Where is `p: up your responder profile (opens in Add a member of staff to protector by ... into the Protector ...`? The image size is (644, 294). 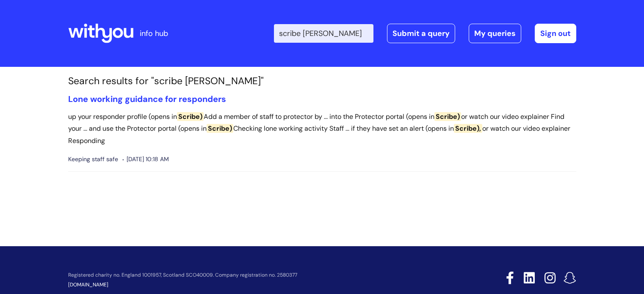
p: up your responder profile (opens in Add a member of staff to protector by ... into the Protector ... is located at coordinates (322, 129).